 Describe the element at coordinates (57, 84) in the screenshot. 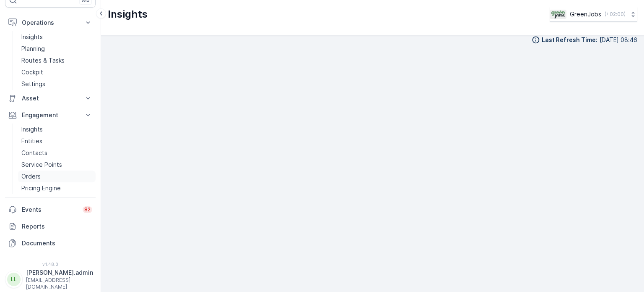

I see `a: Settings` at that location.